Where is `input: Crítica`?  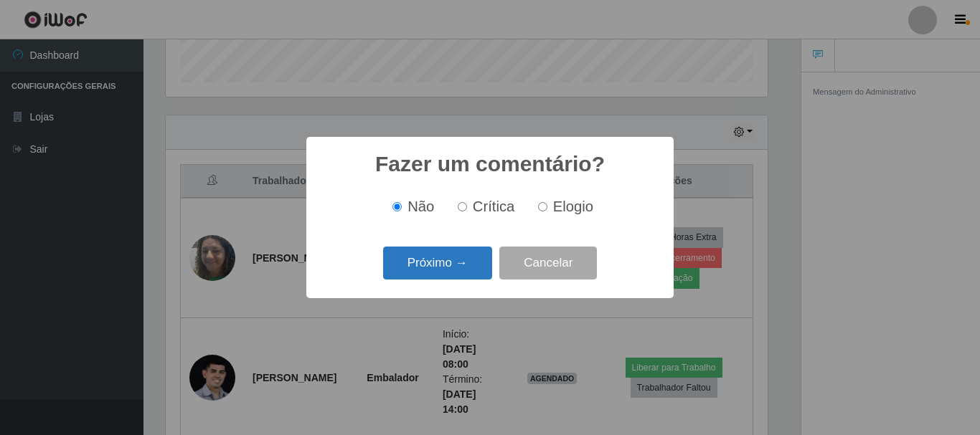
input: Crítica is located at coordinates (462, 206).